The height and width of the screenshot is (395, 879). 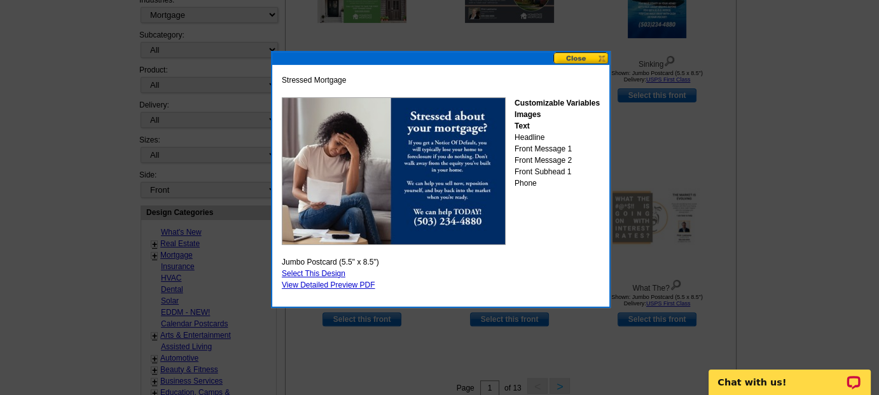 I want to click on button: Open LiveChat chat widget, so click(x=154, y=27).